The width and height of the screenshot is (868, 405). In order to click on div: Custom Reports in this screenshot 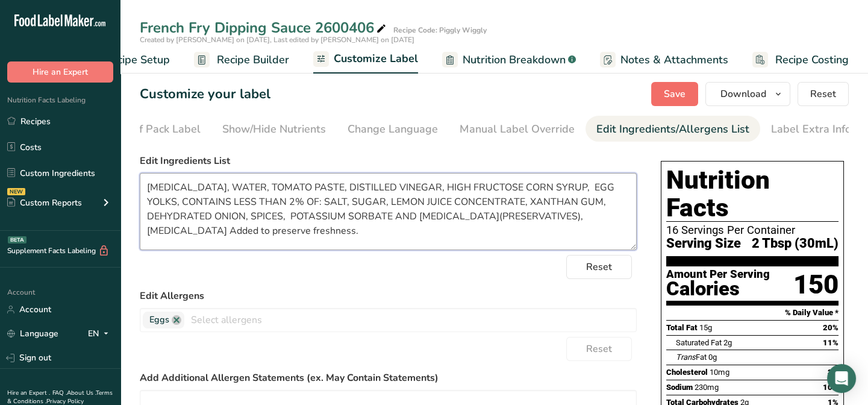, I will do `click(44, 202)`.